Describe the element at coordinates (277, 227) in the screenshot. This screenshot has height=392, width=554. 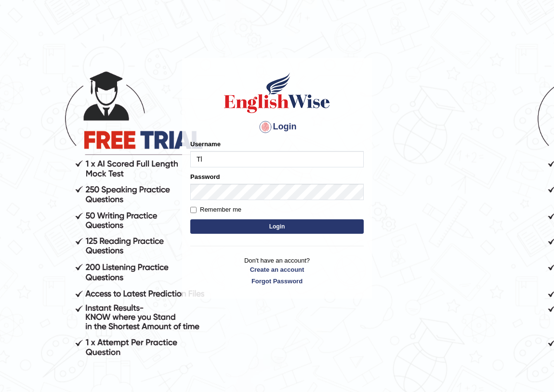
I see `button: Login` at that location.